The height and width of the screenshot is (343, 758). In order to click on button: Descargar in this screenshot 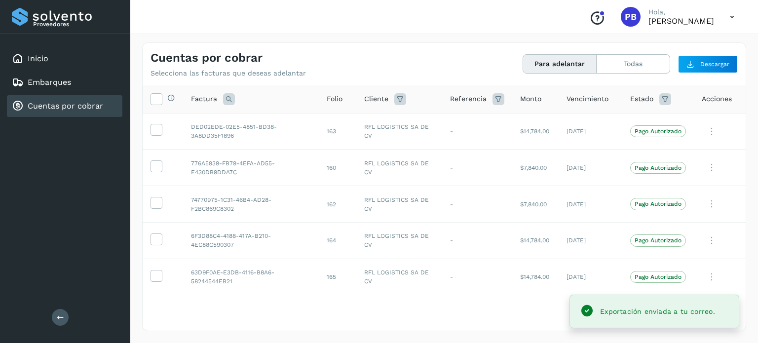, I will do `click(707, 64)`.